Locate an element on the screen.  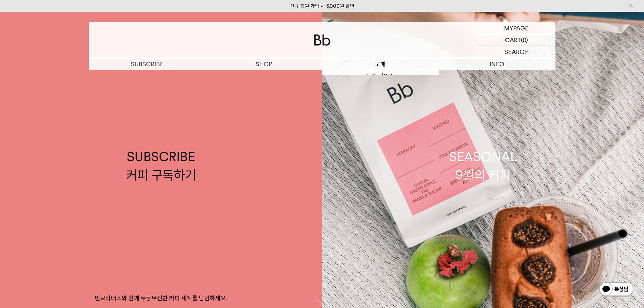
p: MYPAGE is located at coordinates (516, 28).